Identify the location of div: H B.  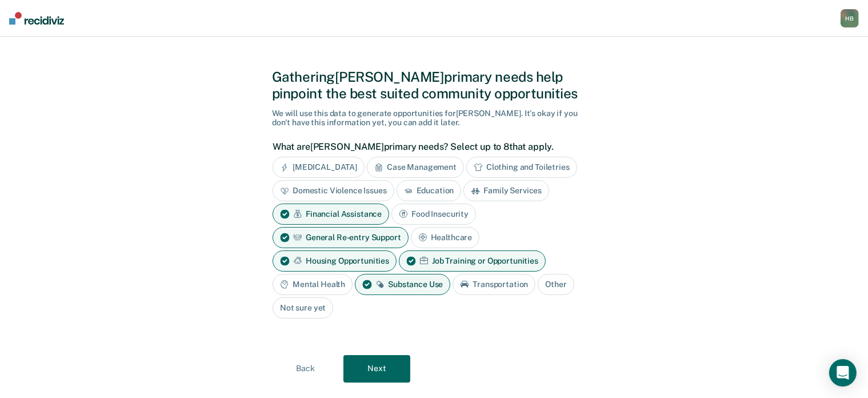
(850, 18).